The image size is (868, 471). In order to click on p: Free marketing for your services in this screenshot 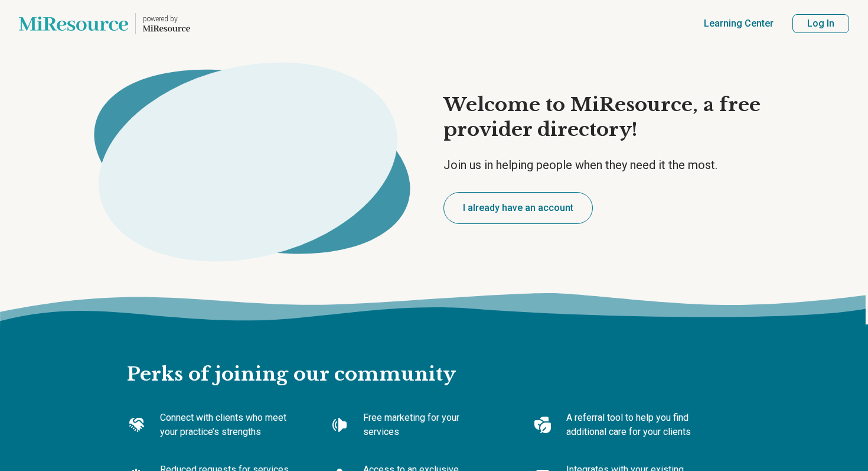, I will do `click(429, 425)`.